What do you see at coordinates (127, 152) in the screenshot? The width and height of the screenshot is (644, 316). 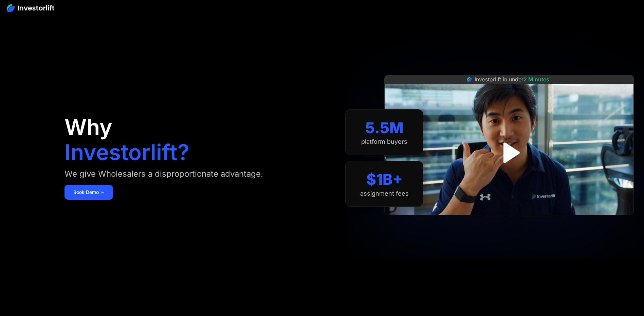 I see `h1: Investorlift?` at bounding box center [127, 152].